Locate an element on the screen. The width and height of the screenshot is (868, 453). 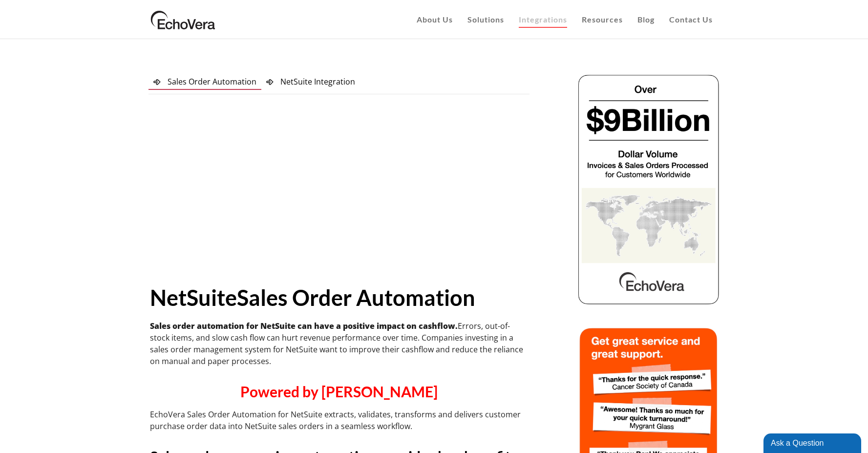
span: Sales Order Automation is located at coordinates (212, 82).